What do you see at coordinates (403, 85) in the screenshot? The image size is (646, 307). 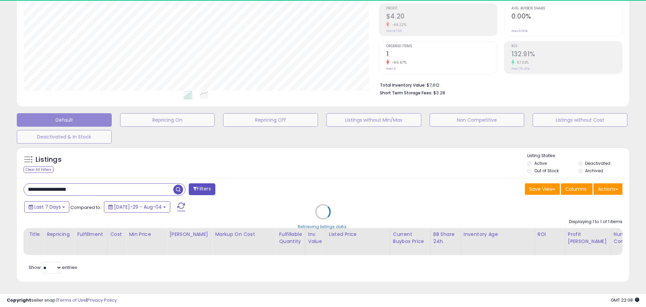 I see `b: Total Inventory Value:` at bounding box center [403, 85].